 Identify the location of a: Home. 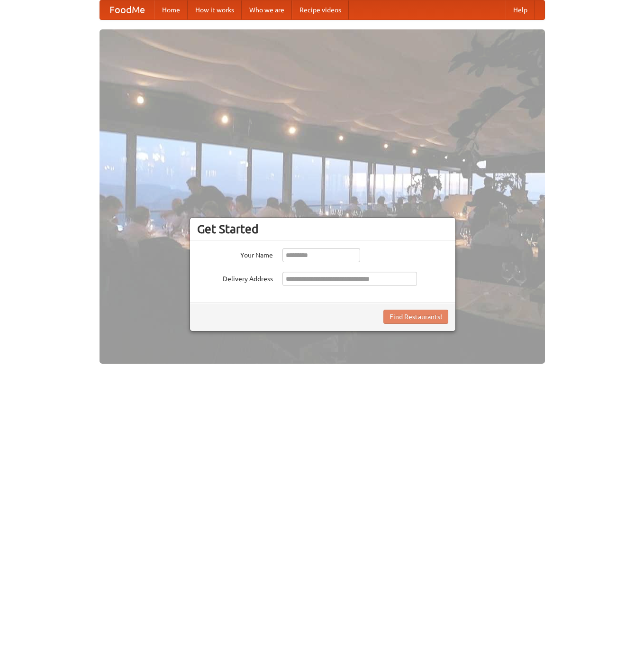
(171, 10).